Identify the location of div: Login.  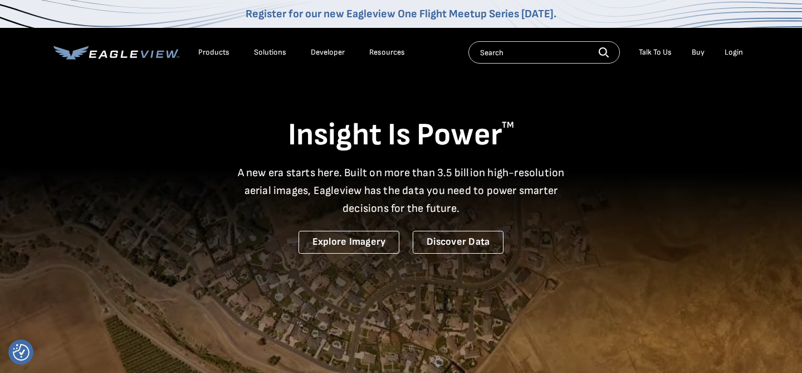
(734, 52).